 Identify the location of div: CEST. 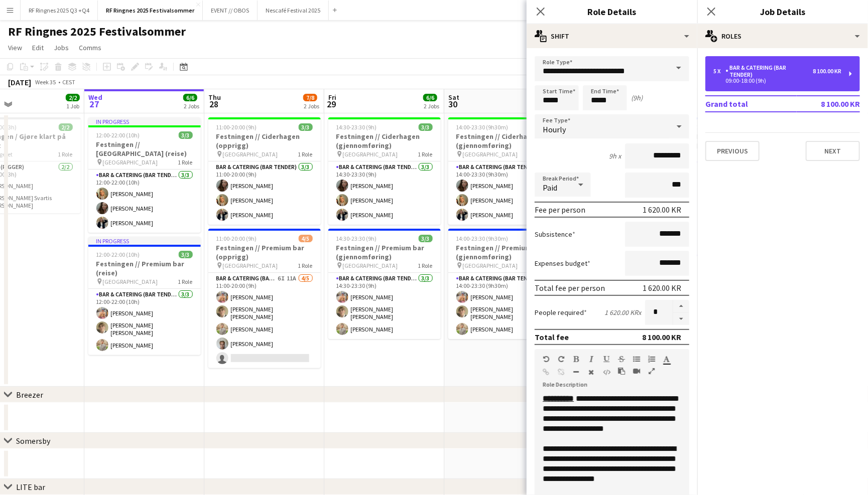
(69, 82).